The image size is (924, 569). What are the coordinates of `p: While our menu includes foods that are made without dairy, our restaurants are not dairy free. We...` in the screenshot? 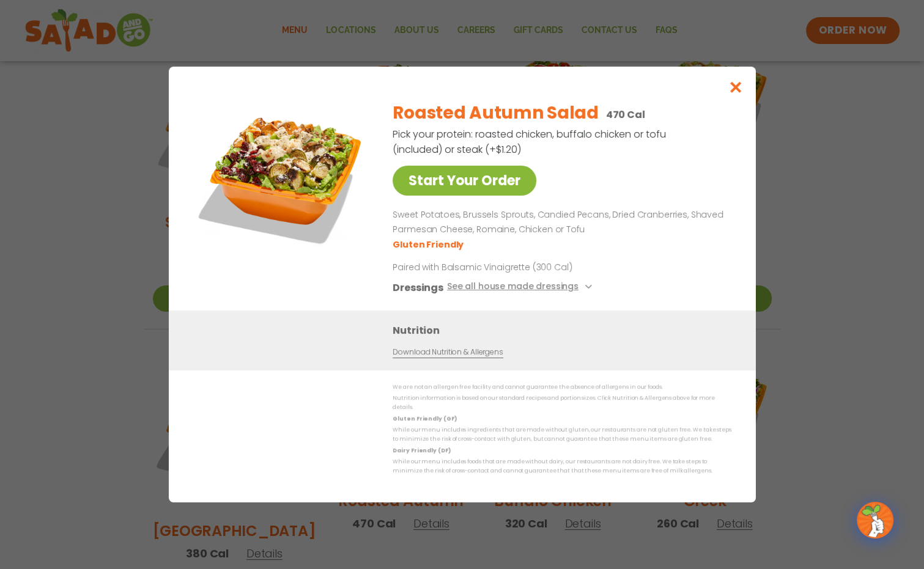 It's located at (562, 467).